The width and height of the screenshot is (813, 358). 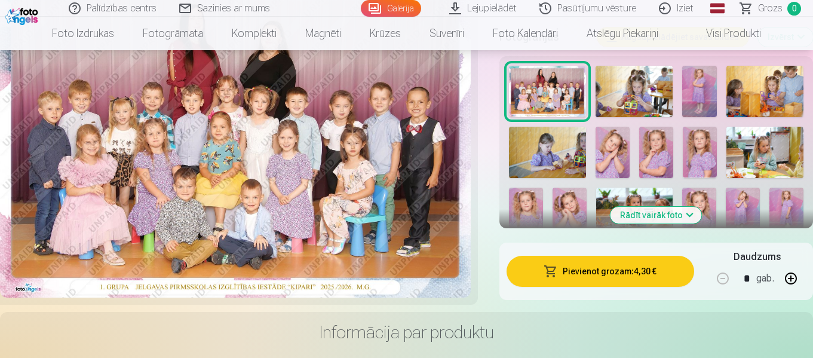 I want to click on a: Foto izdrukas, so click(x=83, y=33).